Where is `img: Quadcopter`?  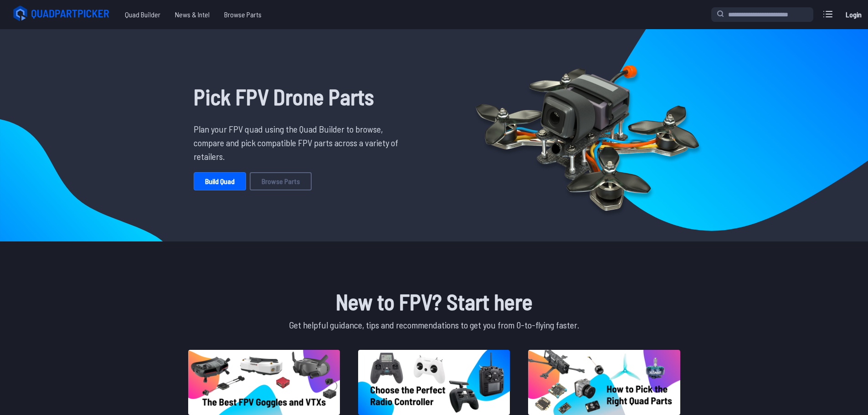 img: Quadcopter is located at coordinates (588, 135).